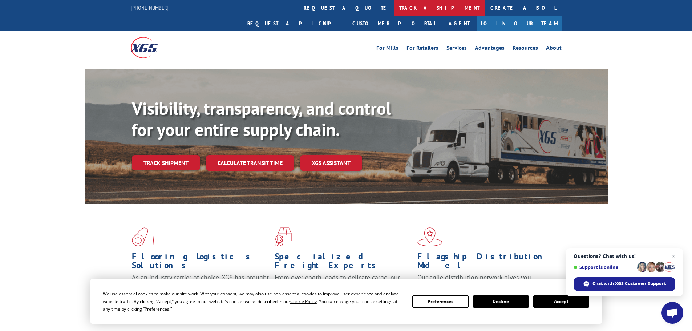  What do you see at coordinates (157, 309) in the screenshot?
I see `span: Preferences` at bounding box center [157, 309].